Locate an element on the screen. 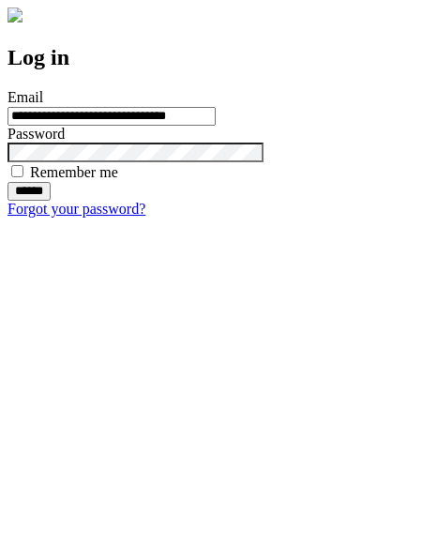 The width and height of the screenshot is (422, 559). label: Remember me is located at coordinates (74, 172).